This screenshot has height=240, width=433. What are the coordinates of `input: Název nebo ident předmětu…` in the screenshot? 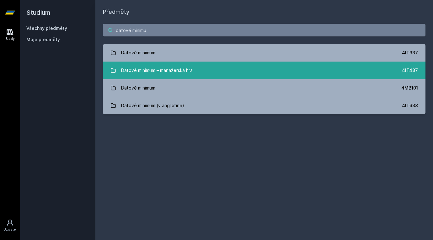 It's located at (264, 30).